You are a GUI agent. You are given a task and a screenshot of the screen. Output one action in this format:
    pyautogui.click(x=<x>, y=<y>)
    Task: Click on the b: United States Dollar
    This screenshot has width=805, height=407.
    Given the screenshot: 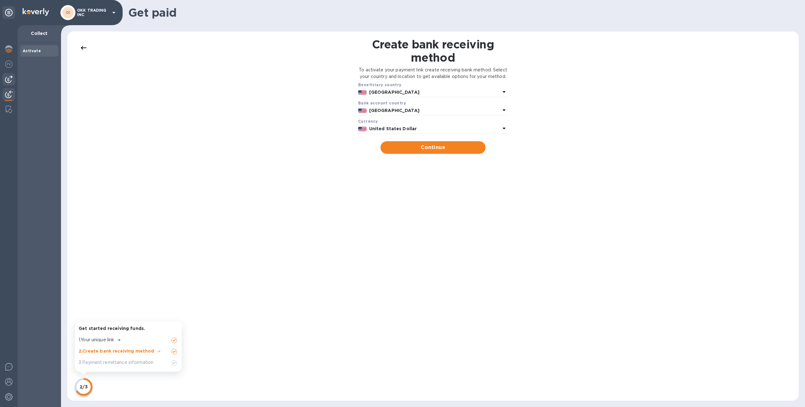 What is the action you would take?
    pyautogui.click(x=393, y=129)
    